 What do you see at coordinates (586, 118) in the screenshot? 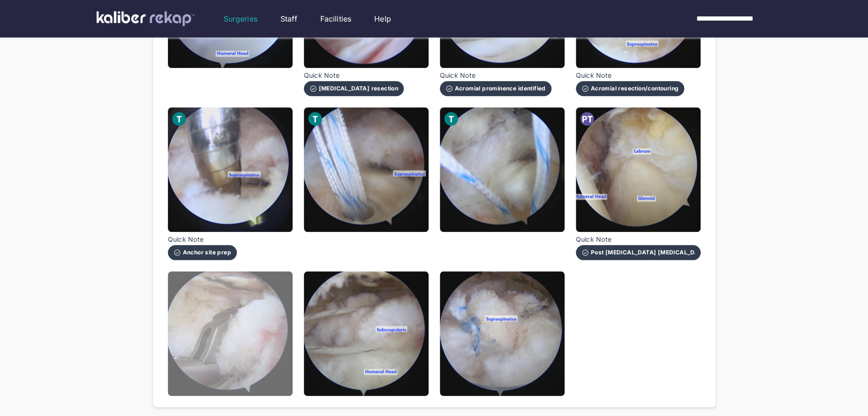
I see `img: post-treatment-icon.f6304ef6.svg` at bounding box center [586, 118].